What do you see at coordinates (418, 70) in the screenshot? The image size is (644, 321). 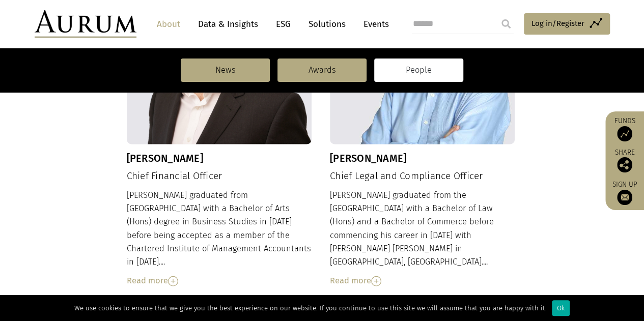 I see `a: People` at bounding box center [418, 70].